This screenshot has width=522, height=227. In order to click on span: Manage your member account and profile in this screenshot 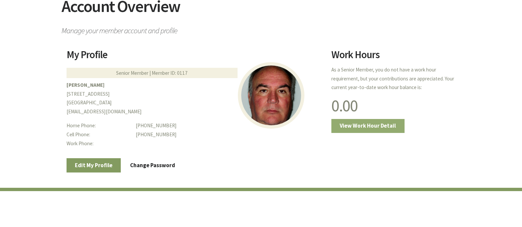, I will do `click(261, 29)`.